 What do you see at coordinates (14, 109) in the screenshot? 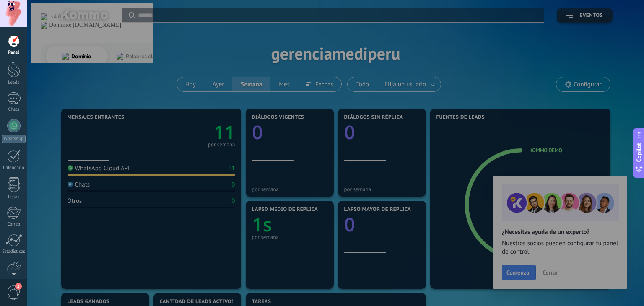
I see `div: Chats` at bounding box center [14, 109].